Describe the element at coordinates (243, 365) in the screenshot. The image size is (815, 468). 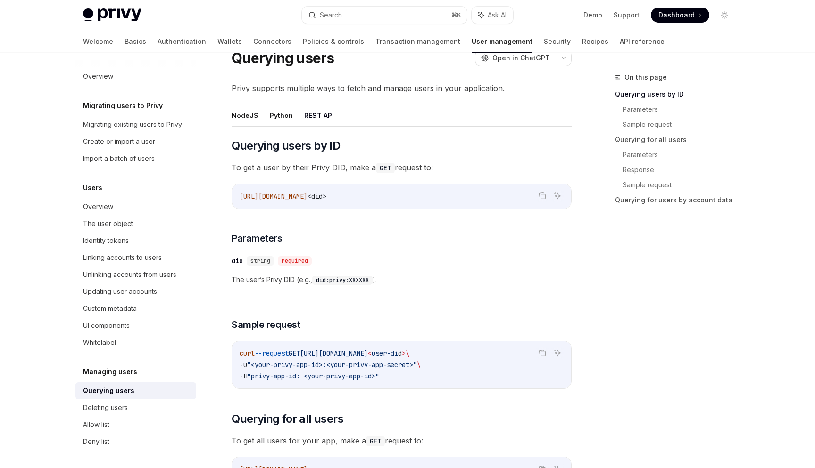
I see `span: -u` at that location.